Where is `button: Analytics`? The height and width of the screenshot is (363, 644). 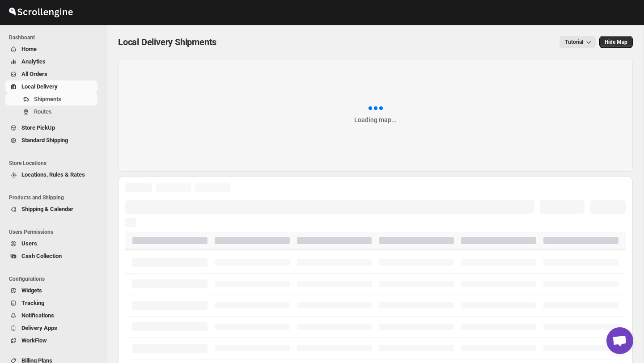 button: Analytics is located at coordinates (52, 61).